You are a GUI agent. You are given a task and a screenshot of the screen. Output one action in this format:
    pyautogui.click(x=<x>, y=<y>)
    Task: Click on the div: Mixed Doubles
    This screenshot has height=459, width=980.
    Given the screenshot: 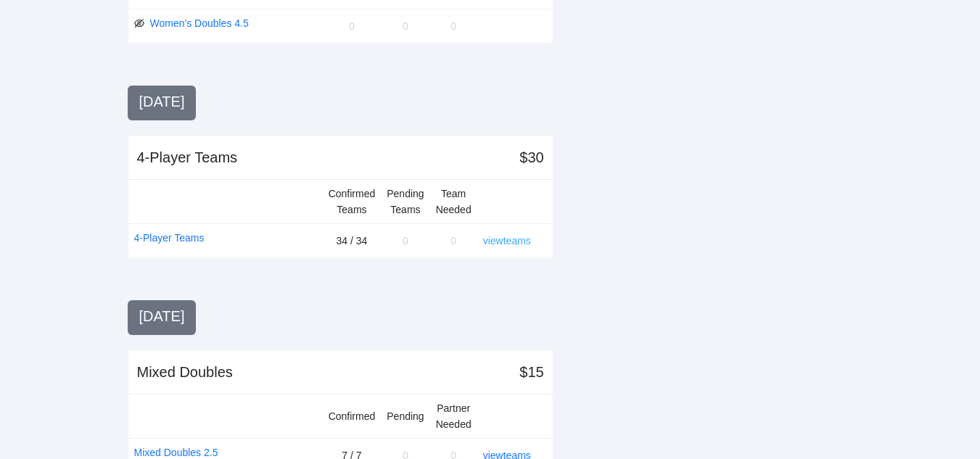 What is the action you would take?
    pyautogui.click(x=185, y=372)
    